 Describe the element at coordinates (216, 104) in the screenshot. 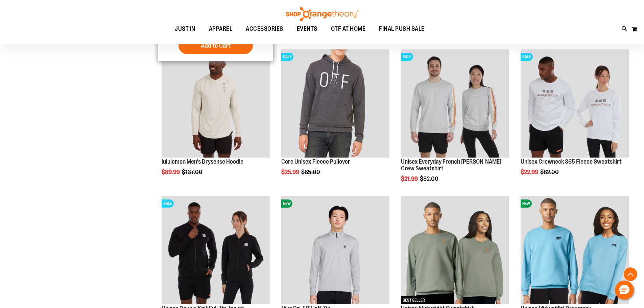

I see `a: Product image for lululemon Mens Drysense Hoodie BoneSALE` at that location.